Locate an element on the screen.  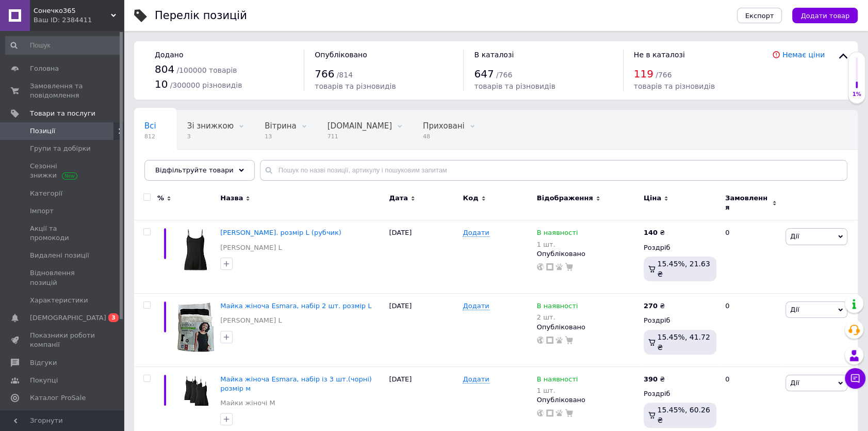
span: 15.45%, 21.63 ₴ is located at coordinates (683, 269).